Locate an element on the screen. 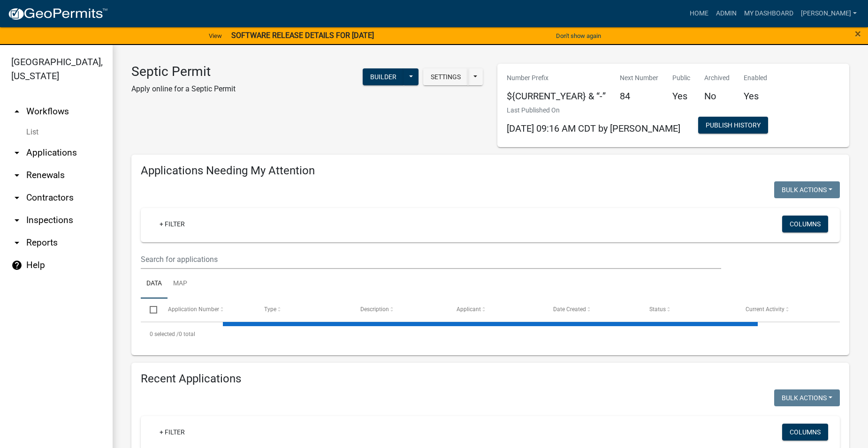  i: help is located at coordinates (17, 265).